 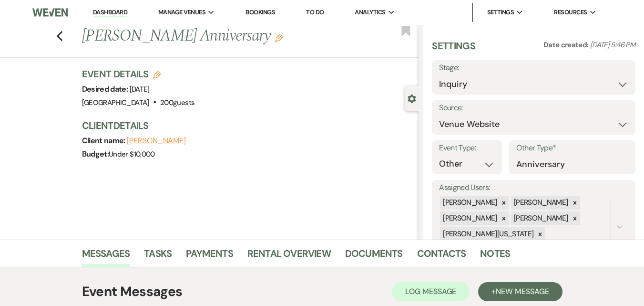 I want to click on a: Payments, so click(x=209, y=256).